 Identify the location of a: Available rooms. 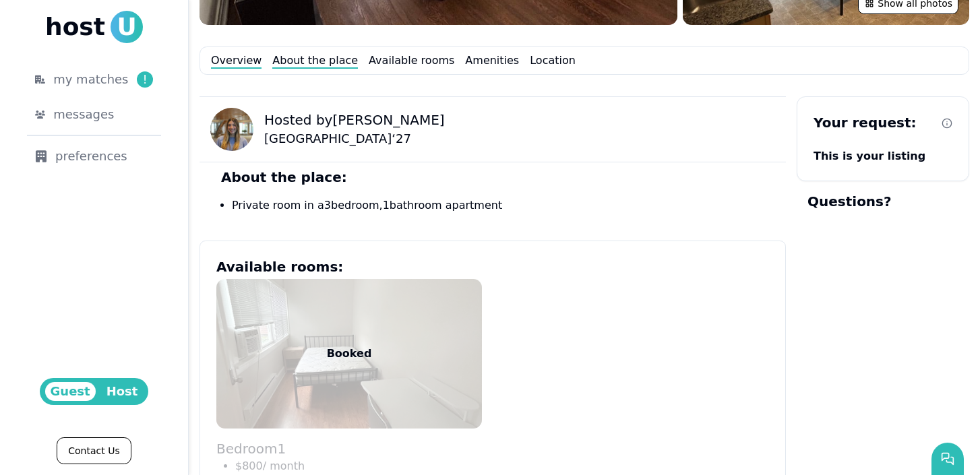
(411, 61).